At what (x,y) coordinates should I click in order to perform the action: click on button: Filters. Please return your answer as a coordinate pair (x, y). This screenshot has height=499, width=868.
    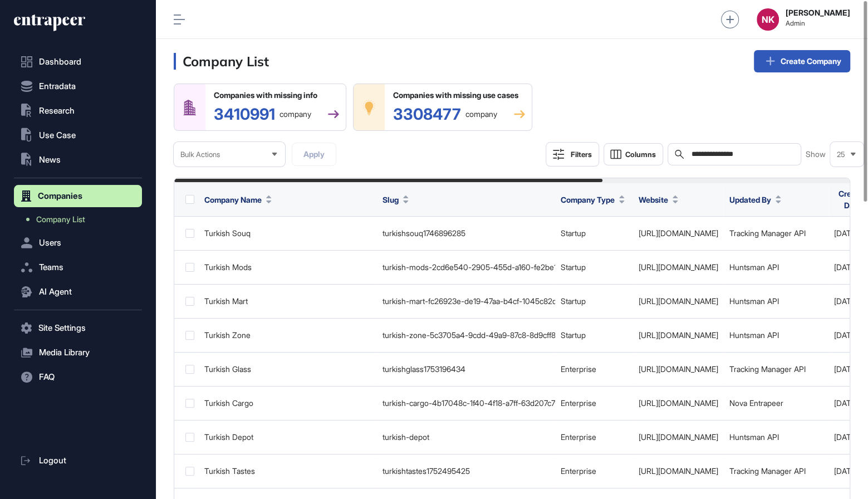
    Looking at the image, I should click on (572, 154).